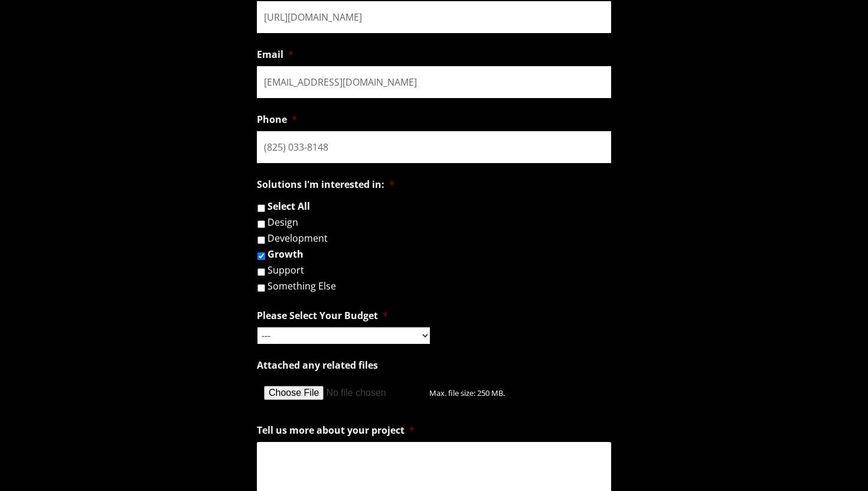 The width and height of the screenshot is (868, 491). What do you see at coordinates (285, 254) in the screenshot?
I see `label: Growth` at bounding box center [285, 254].